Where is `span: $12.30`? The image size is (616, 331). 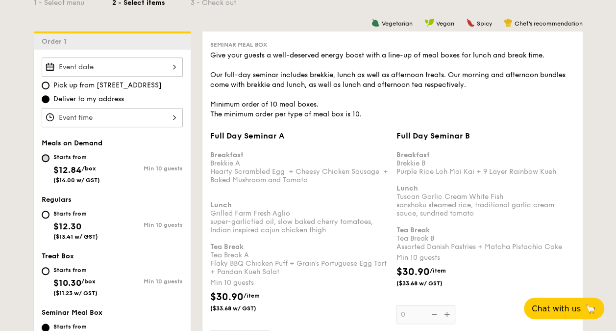
span: $12.30 is located at coordinates (67, 226).